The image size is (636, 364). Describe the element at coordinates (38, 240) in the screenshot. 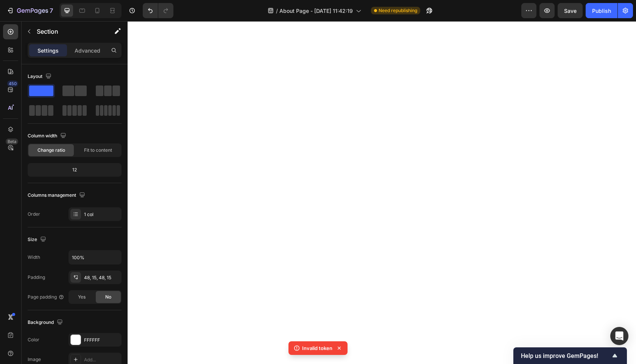

I see `div: Size` at that location.